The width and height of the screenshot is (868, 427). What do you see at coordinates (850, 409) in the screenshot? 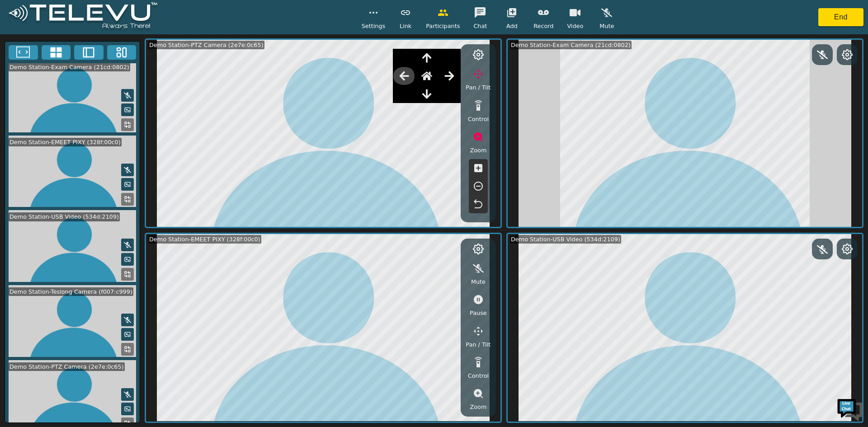
I see `img: Chat Widget` at bounding box center [850, 409].